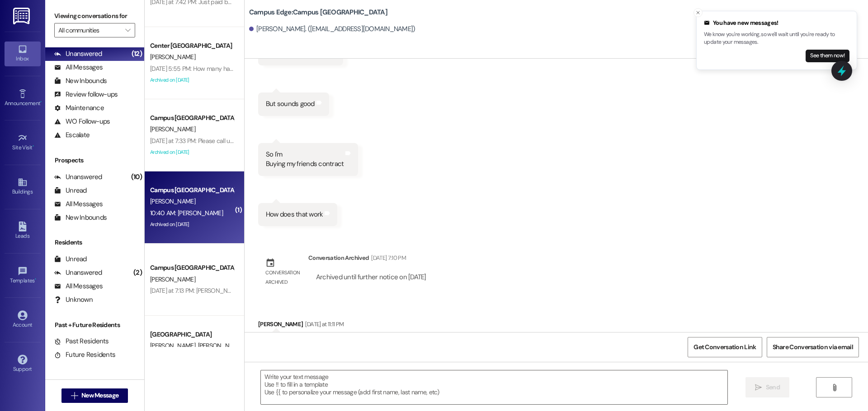 This screenshot has width=868, height=411. I want to click on div: (10), so click(136, 177).